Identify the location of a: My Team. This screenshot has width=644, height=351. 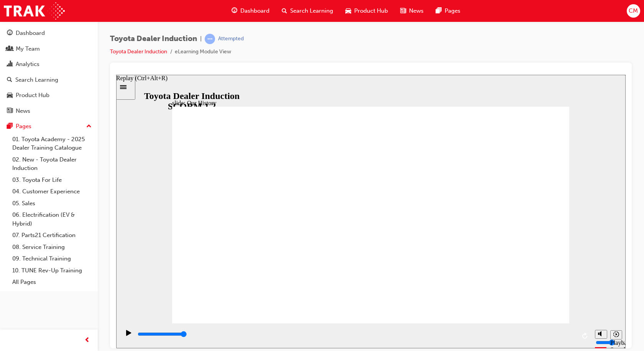
(49, 49).